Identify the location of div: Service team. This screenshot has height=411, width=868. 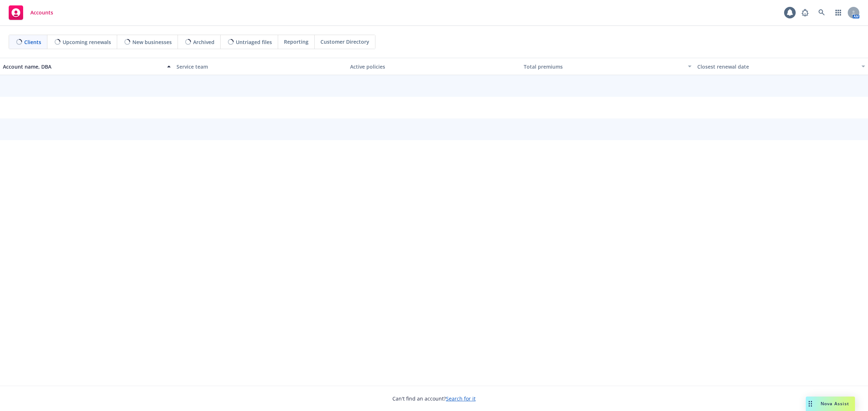
(260, 66).